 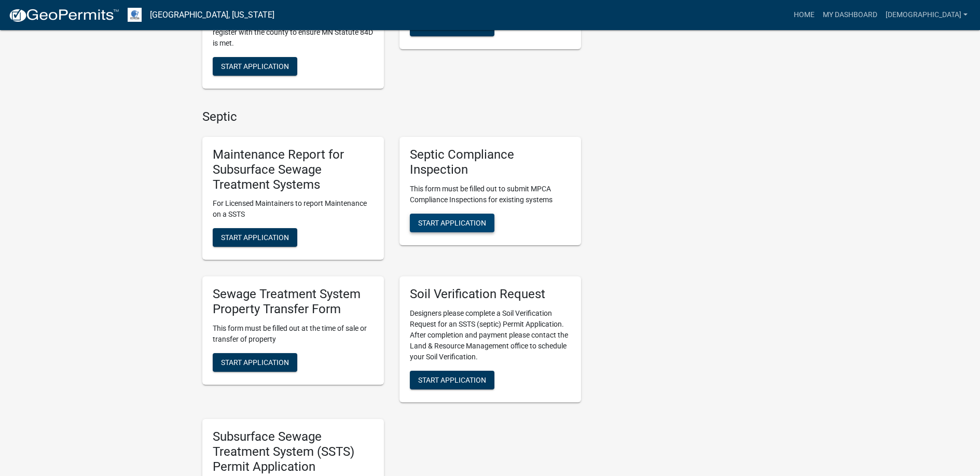 I want to click on p: For Licensed Maintainers to report Maintenance on a SSTS, so click(x=293, y=209).